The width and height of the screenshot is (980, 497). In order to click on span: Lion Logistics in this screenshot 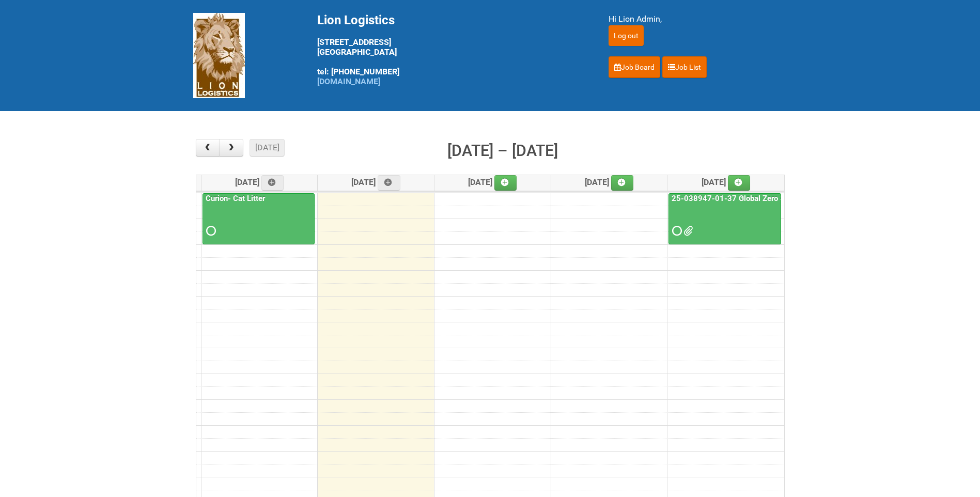, I will do `click(356, 20)`.